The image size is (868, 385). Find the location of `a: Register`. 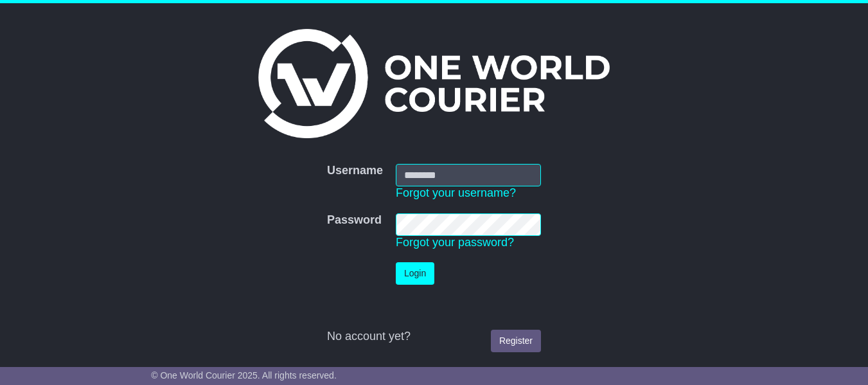

a: Register is located at coordinates (516, 340).